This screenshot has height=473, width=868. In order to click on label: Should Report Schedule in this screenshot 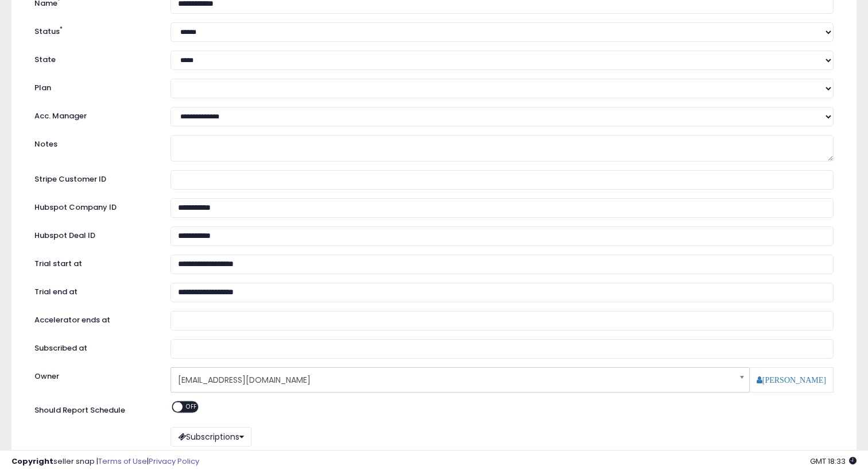, I will do `click(80, 410)`.